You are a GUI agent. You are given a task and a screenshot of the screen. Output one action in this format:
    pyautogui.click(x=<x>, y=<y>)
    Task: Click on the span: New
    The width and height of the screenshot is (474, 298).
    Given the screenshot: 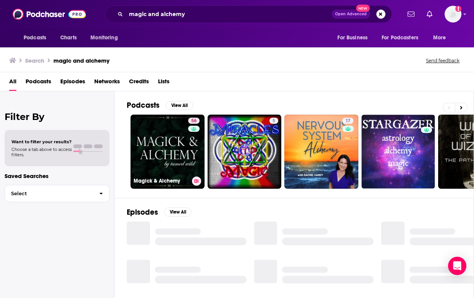 What is the action you would take?
    pyautogui.click(x=363, y=8)
    